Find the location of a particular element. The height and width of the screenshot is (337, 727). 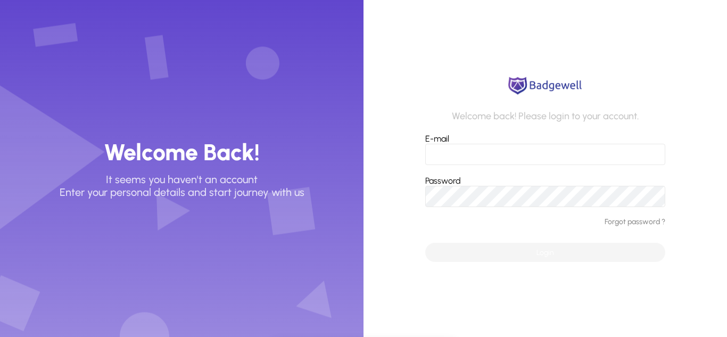

label: Password is located at coordinates (443, 181).